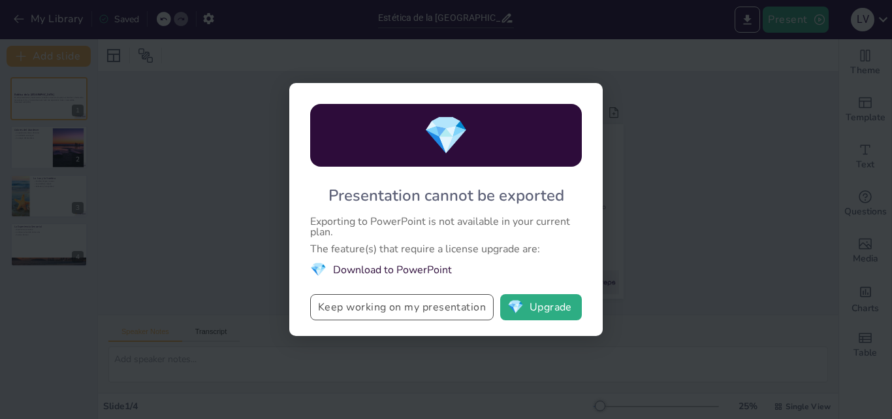  I want to click on li: Download to PowerPoint, so click(446, 269).